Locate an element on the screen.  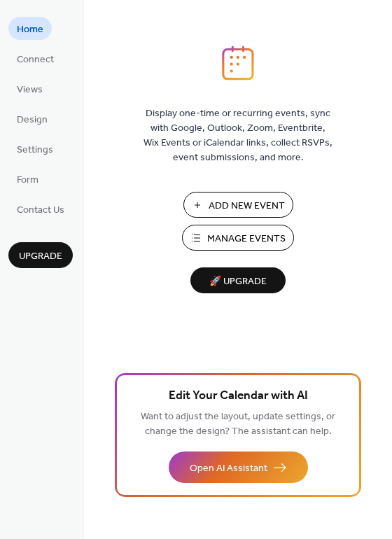
span: Edit Your Calendar with AI is located at coordinates (238, 396).